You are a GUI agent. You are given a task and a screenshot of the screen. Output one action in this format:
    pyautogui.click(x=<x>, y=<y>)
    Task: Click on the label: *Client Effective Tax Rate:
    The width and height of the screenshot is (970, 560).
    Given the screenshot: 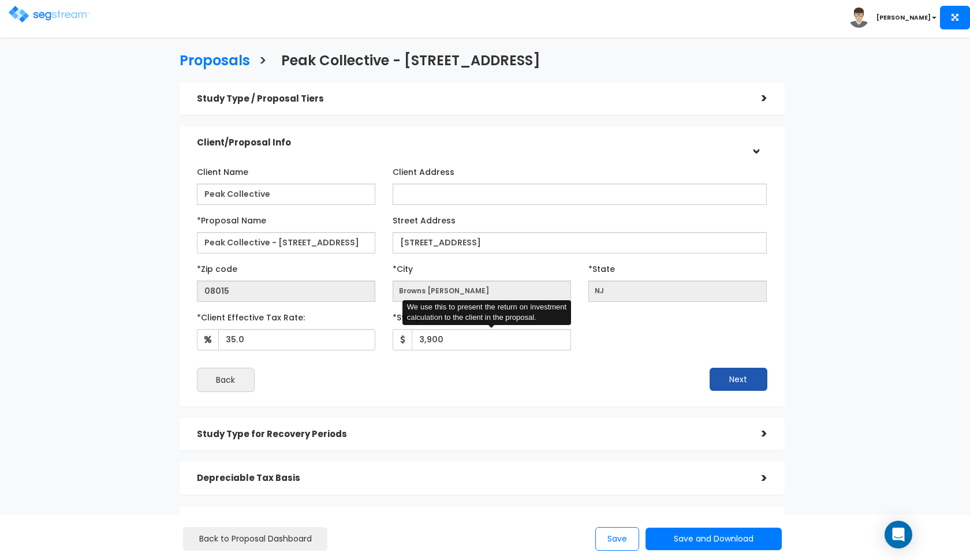 What is the action you would take?
    pyautogui.click(x=251, y=315)
    